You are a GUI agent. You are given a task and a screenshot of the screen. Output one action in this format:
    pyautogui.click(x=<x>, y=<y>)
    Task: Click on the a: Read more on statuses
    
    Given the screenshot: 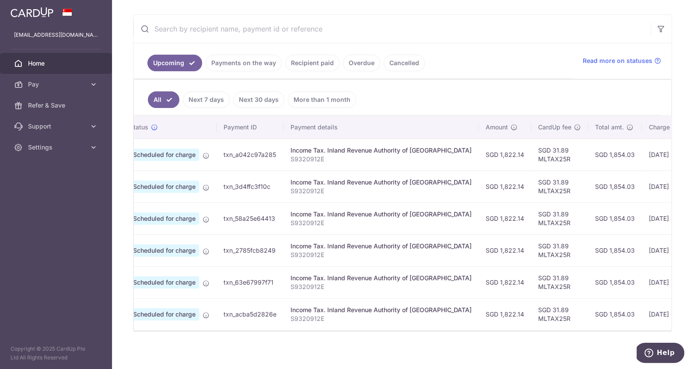 What is the action you would take?
    pyautogui.click(x=621, y=61)
    